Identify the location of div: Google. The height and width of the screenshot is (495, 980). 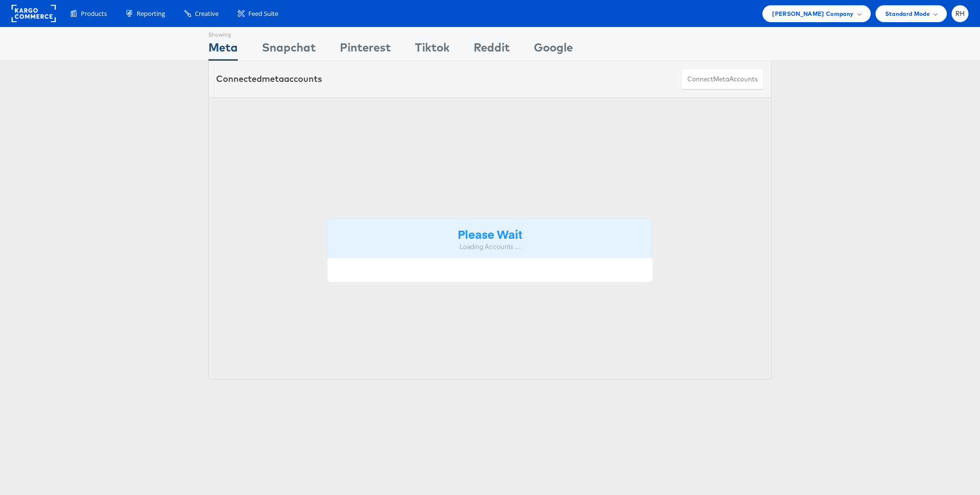
(553, 50).